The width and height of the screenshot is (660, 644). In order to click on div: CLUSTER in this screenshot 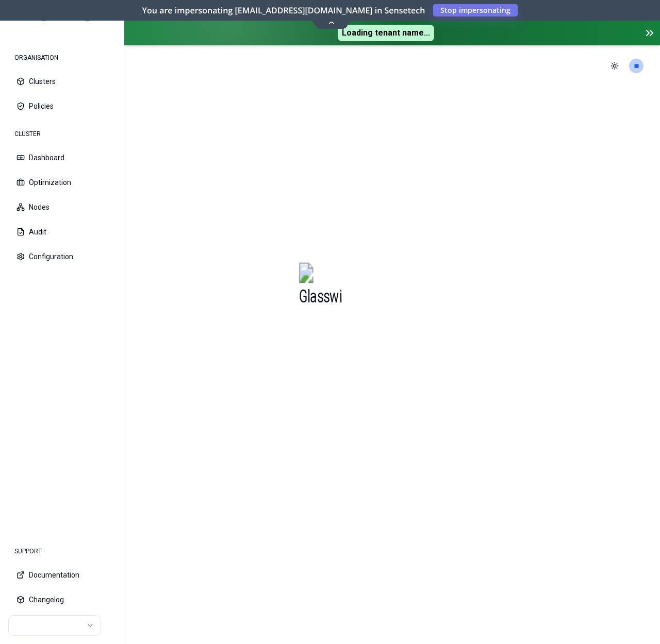, I will do `click(62, 134)`.